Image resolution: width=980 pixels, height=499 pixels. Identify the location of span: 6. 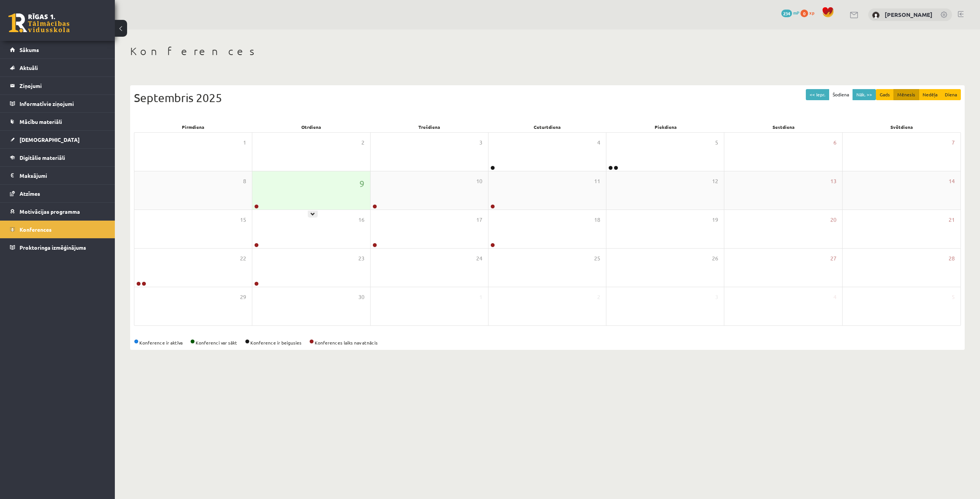
(834, 143).